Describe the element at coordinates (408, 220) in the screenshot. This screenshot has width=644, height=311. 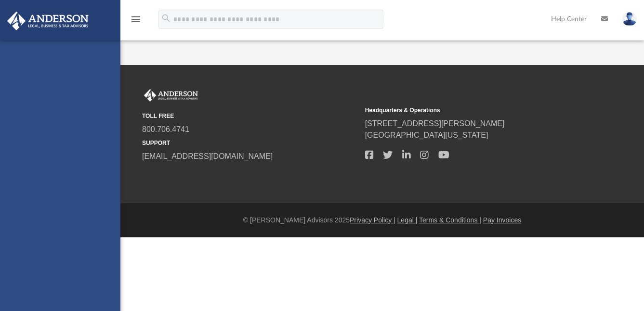
I see `a: Legal |` at that location.